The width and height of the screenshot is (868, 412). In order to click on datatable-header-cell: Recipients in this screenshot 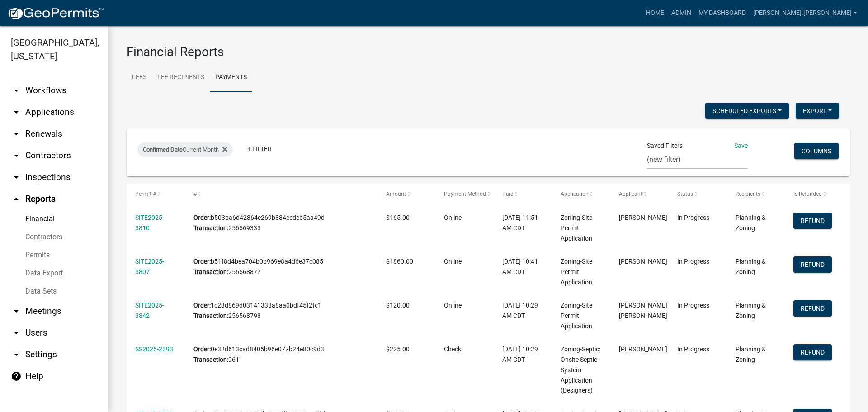, I will do `click(755, 194)`.